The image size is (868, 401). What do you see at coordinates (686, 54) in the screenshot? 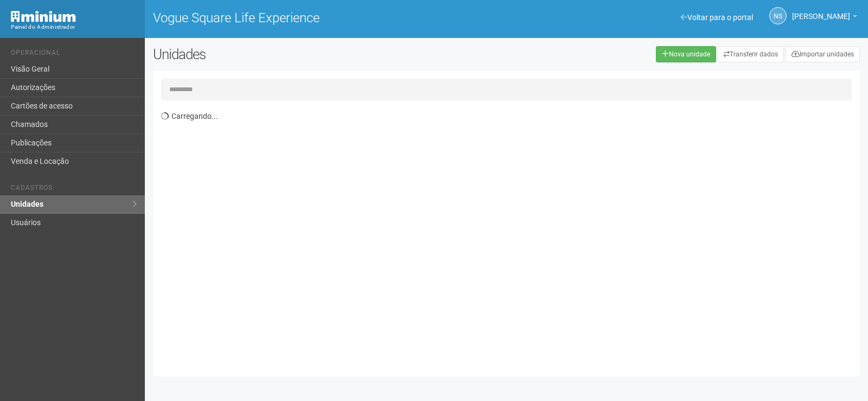
I see `a: Nova unidade` at bounding box center [686, 54].